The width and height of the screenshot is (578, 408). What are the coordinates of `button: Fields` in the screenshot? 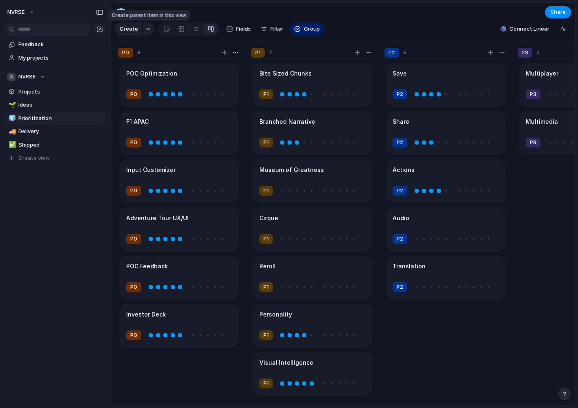 It's located at (238, 29).